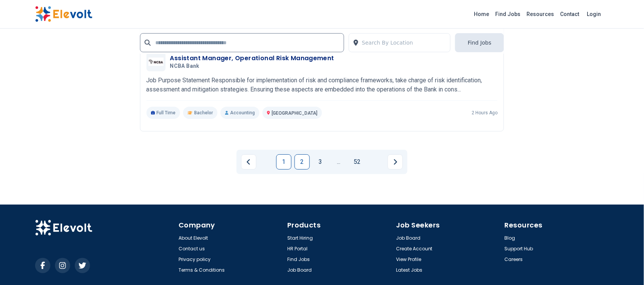  Describe the element at coordinates (322, 85) in the screenshot. I see `p: Job Purpose Statement Responsible for implementation of risk and compliance frameworks, take char...` at that location.